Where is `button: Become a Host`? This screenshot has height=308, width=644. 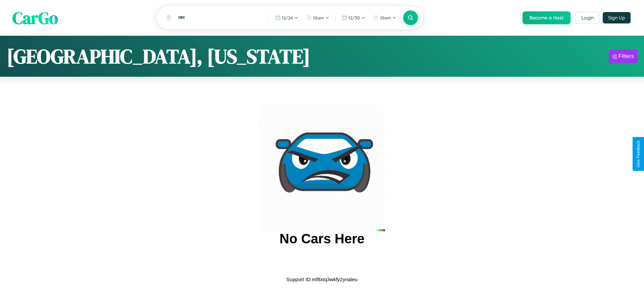 button: Become a Host is located at coordinates (546, 18).